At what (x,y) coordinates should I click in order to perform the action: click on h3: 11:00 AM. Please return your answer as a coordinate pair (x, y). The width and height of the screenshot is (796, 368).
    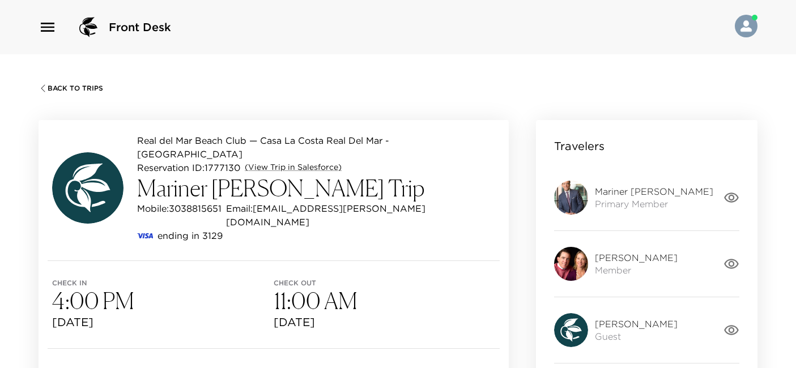
    Looking at the image, I should click on (384, 301).